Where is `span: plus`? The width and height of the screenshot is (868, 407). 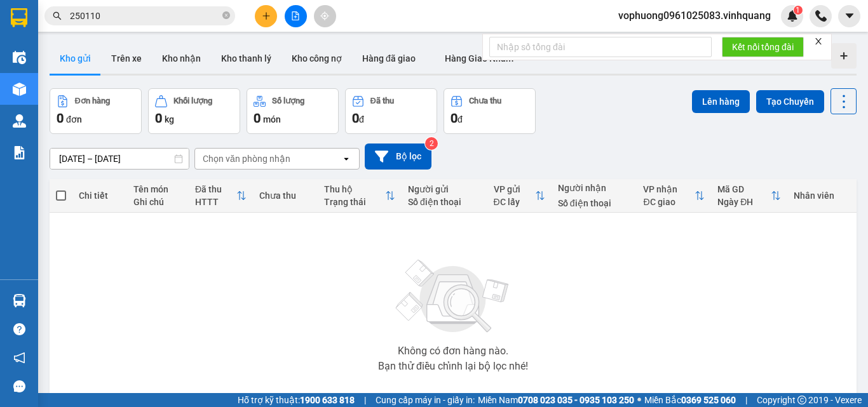
span: plus is located at coordinates (267, 16).